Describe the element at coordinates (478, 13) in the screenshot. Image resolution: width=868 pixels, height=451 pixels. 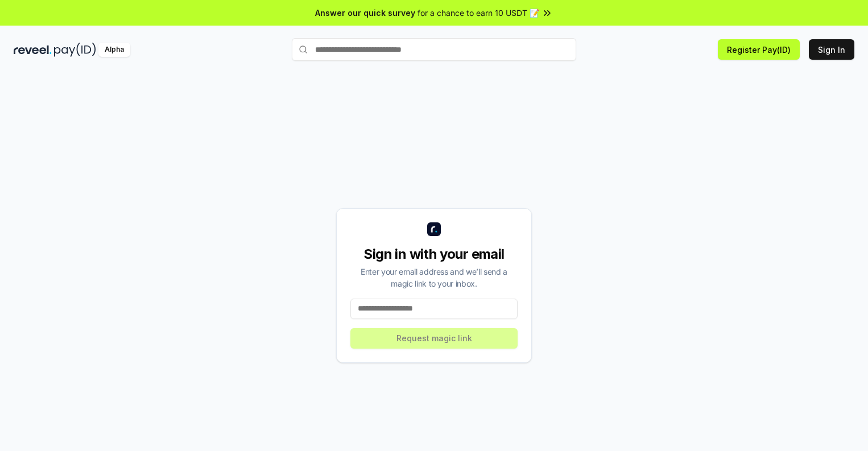
I see `span: for a chance to earn 10 USDT 📝` at that location.